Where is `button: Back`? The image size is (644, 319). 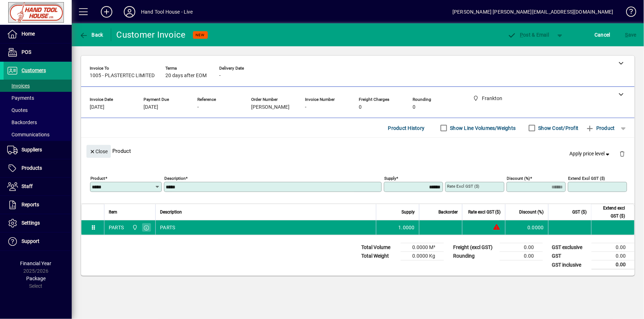 button: Back is located at coordinates (92, 34).